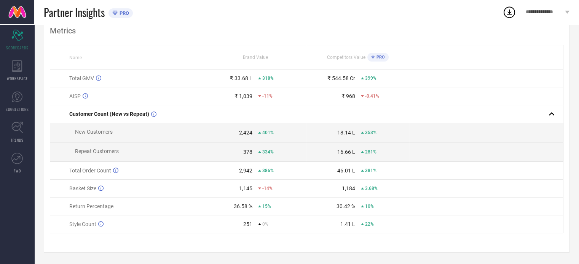 The height and width of the screenshot is (264, 579). I want to click on span: 10%, so click(369, 207).